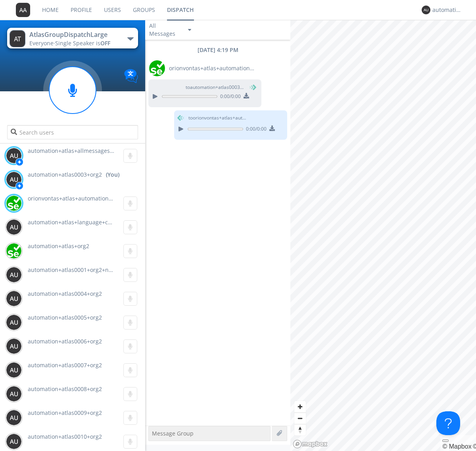  What do you see at coordinates (83, 43) in the screenshot?
I see `span: Single Speaker is` at bounding box center [83, 43].